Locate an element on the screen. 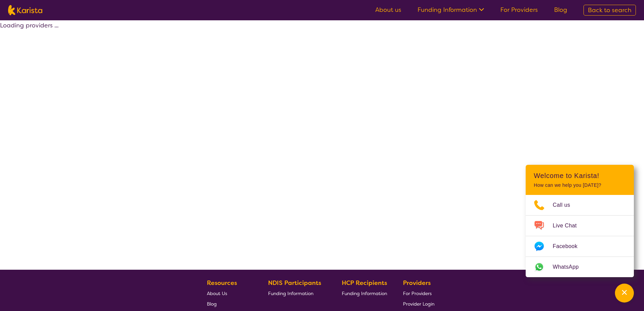  a: Web link opens in a new tab. is located at coordinates (579, 267).